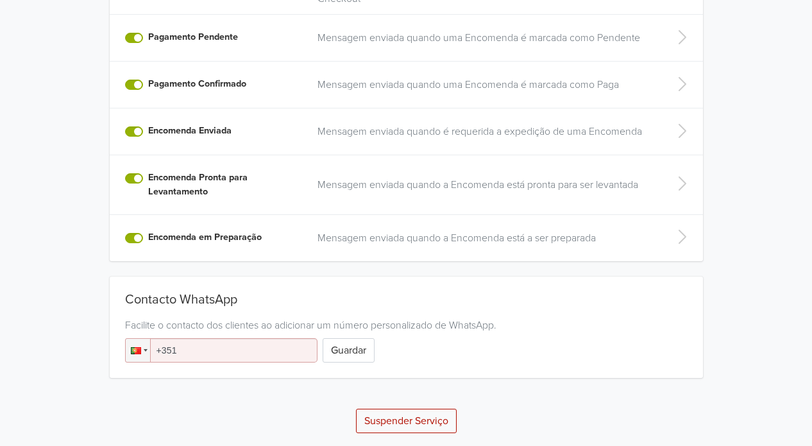 The width and height of the screenshot is (812, 446). What do you see at coordinates (406, 302) in the screenshot?
I see `div: Contacto WhatsApp` at bounding box center [406, 302].